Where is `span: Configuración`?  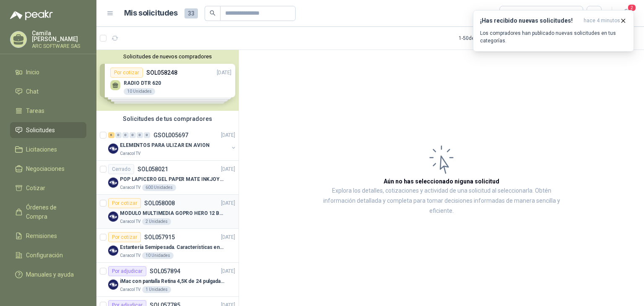
span: Configuración is located at coordinates (44, 255).